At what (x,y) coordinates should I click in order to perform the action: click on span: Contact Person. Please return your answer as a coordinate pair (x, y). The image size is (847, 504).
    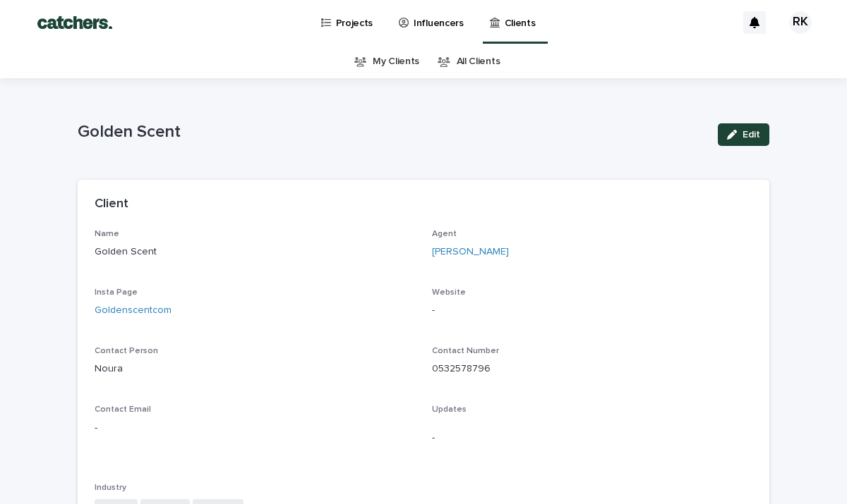
    Looking at the image, I should click on (127, 351).